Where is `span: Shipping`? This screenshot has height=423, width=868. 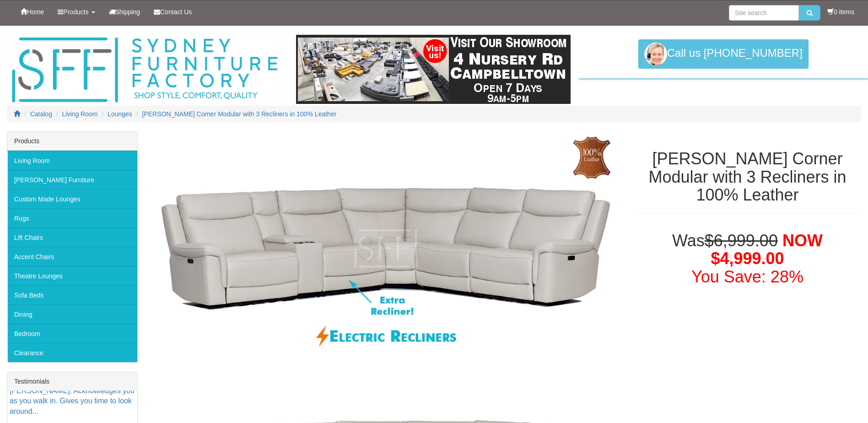 span: Shipping is located at coordinates (128, 12).